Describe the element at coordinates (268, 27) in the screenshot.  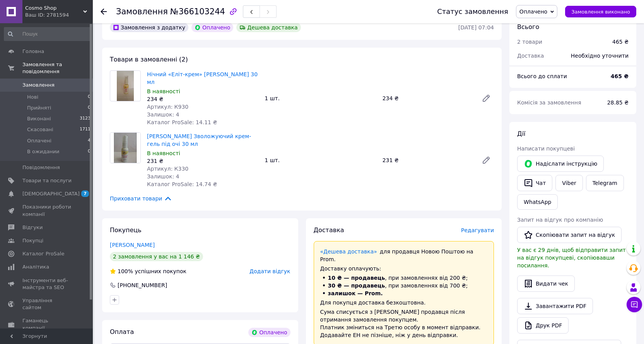
I see `div: Дешева доставка` at that location.